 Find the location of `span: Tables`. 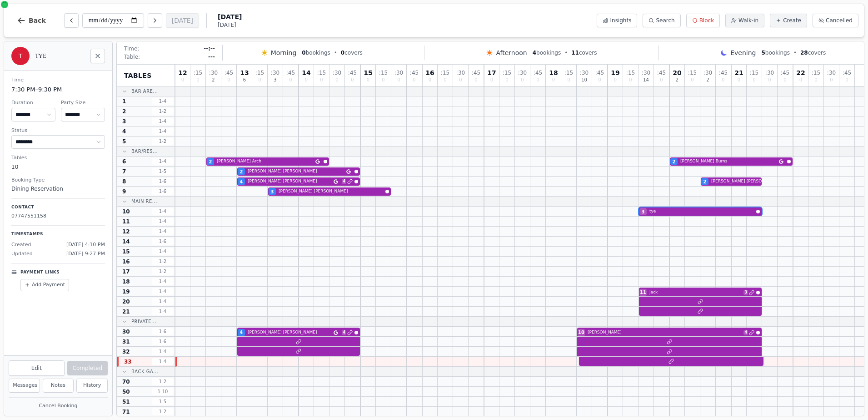

span: Tables is located at coordinates (138, 75).